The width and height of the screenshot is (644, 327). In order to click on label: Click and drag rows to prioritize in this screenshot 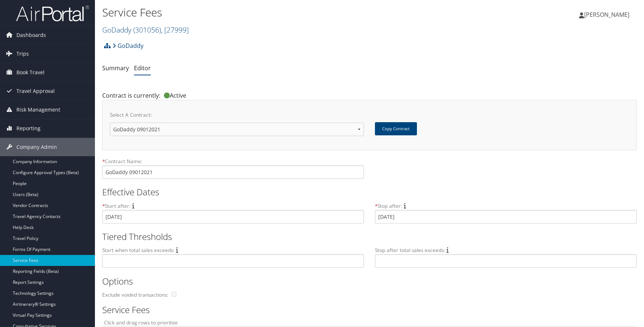, I will do `click(367, 323)`.